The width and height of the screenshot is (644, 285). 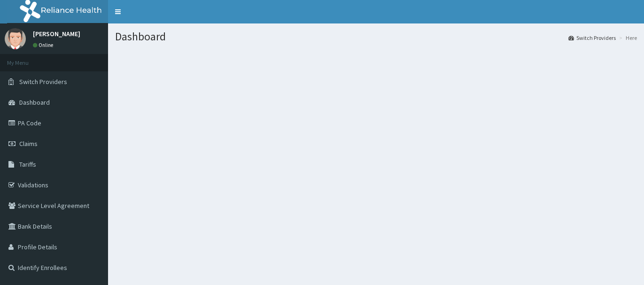 I want to click on span: Claims, so click(x=28, y=144).